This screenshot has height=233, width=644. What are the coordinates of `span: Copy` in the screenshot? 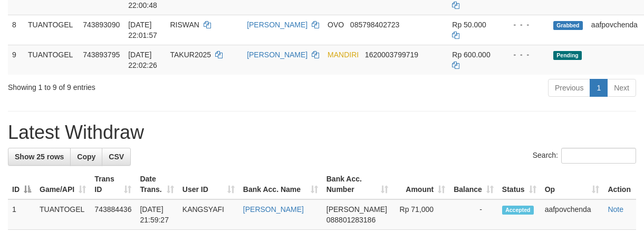 It's located at (86, 157).